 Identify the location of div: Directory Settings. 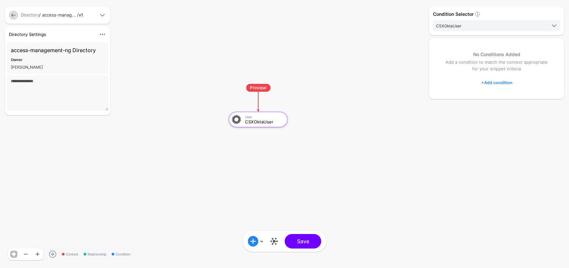
(51, 34).